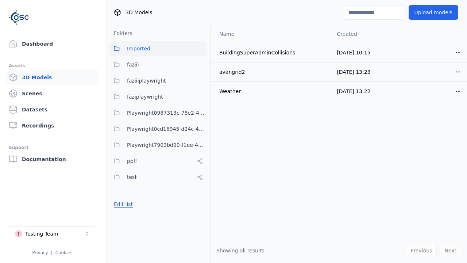 Image resolution: width=467 pixels, height=263 pixels. What do you see at coordinates (52, 77) in the screenshot?
I see `a: 3D Models` at bounding box center [52, 77].